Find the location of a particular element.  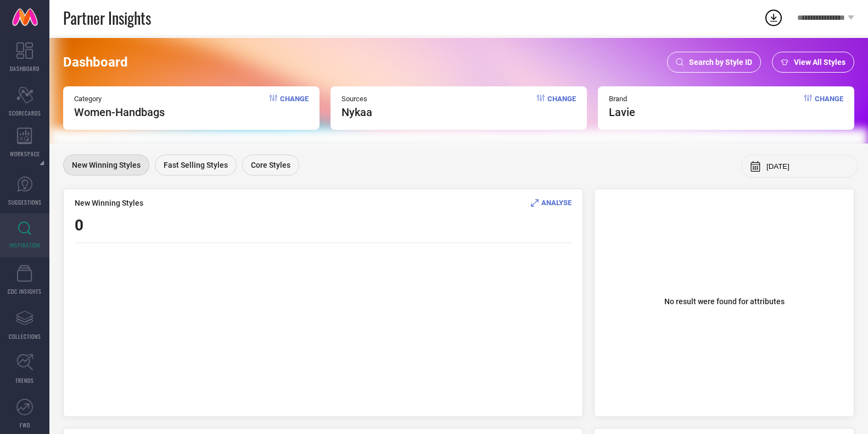

span: COLLECTIONS is located at coordinates (25, 336).